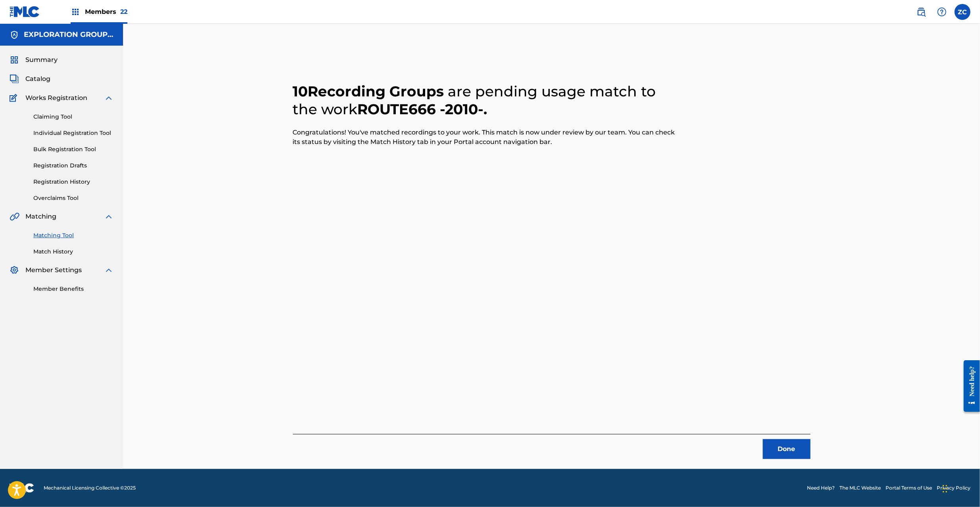  I want to click on img: search, so click(921, 12).